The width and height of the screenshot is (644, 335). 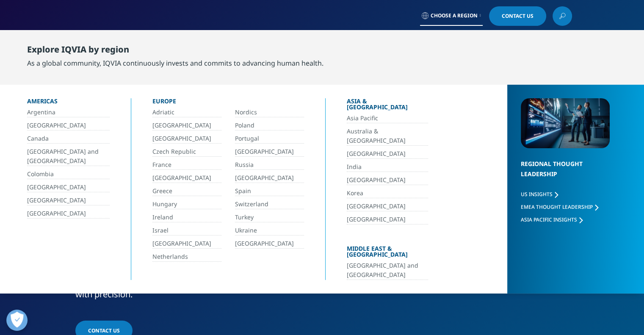 I want to click on button: Abrir preferencias, so click(x=17, y=320).